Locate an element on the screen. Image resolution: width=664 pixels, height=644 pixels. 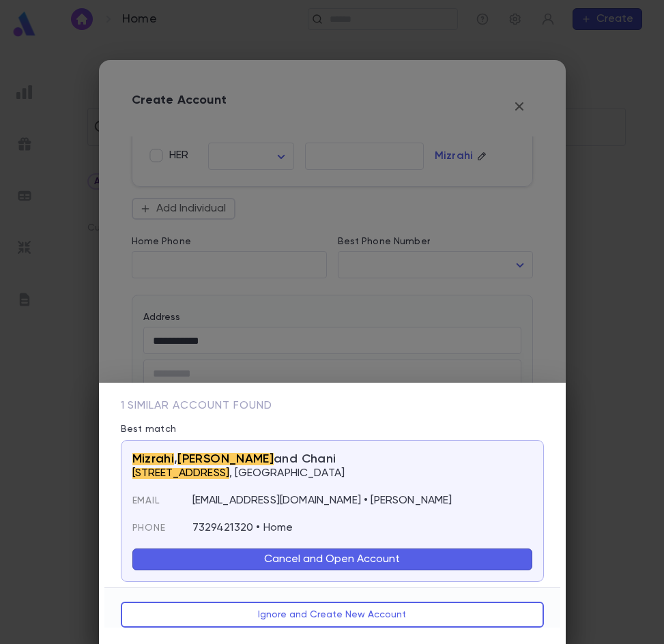
button: Ignore and Create New Account is located at coordinates (332, 615).